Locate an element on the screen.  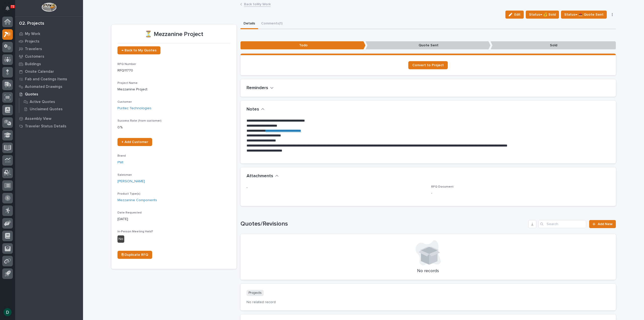
a: Mezzanine Components is located at coordinates (137, 200).